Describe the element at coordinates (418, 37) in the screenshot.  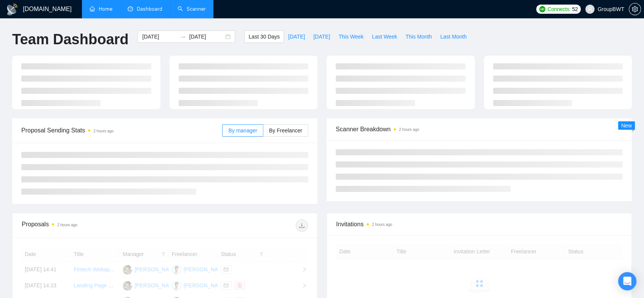
I see `button: This Month` at that location.